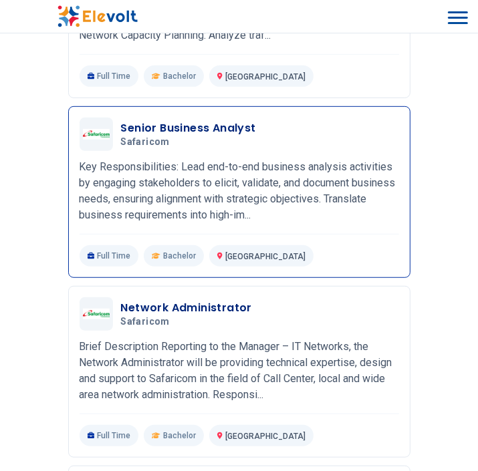 Image resolution: width=478 pixels, height=471 pixels. What do you see at coordinates (445, 439) in the screenshot?
I see `div: Chat Widget` at bounding box center [445, 439].